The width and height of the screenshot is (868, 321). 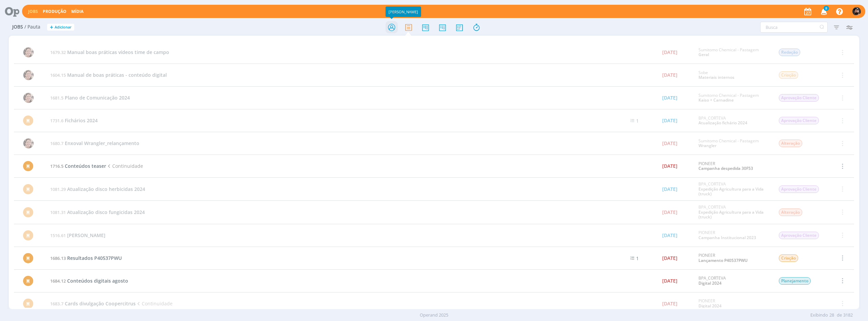 I want to click on span: Plano de Comunicação 2024, so click(x=97, y=98).